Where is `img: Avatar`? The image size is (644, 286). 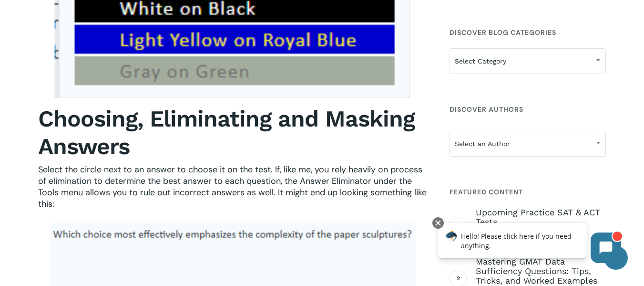
img: Avatar is located at coordinates (24, 21).